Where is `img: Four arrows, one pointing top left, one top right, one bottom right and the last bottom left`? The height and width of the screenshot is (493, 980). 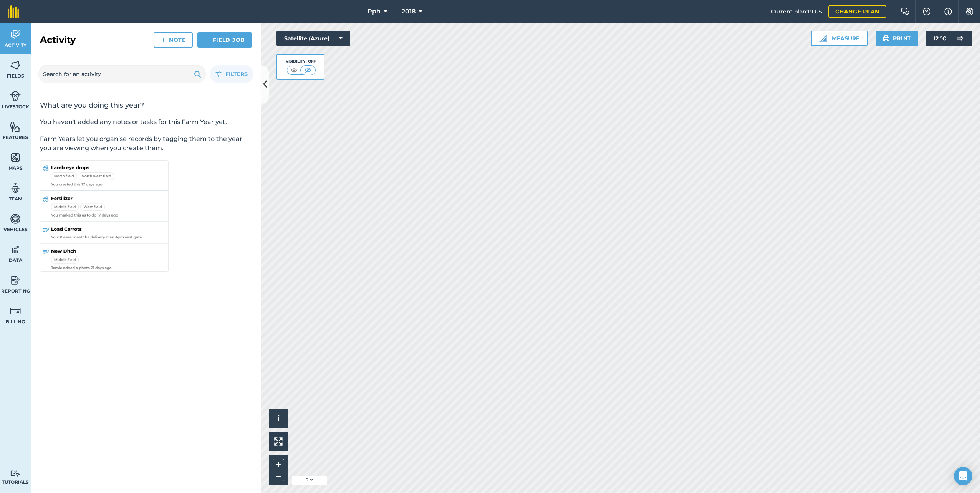 img: Four arrows, one pointing top left, one top right, one bottom right and the last bottom left is located at coordinates (279, 441).